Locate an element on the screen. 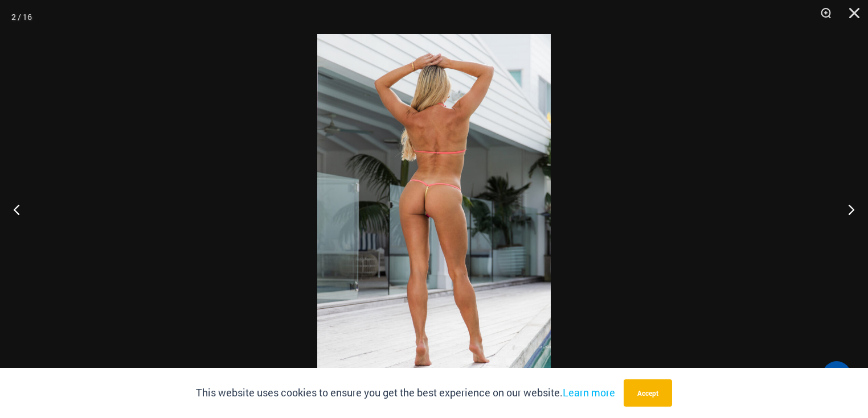  div: 2 / 16 is located at coordinates (22, 17).